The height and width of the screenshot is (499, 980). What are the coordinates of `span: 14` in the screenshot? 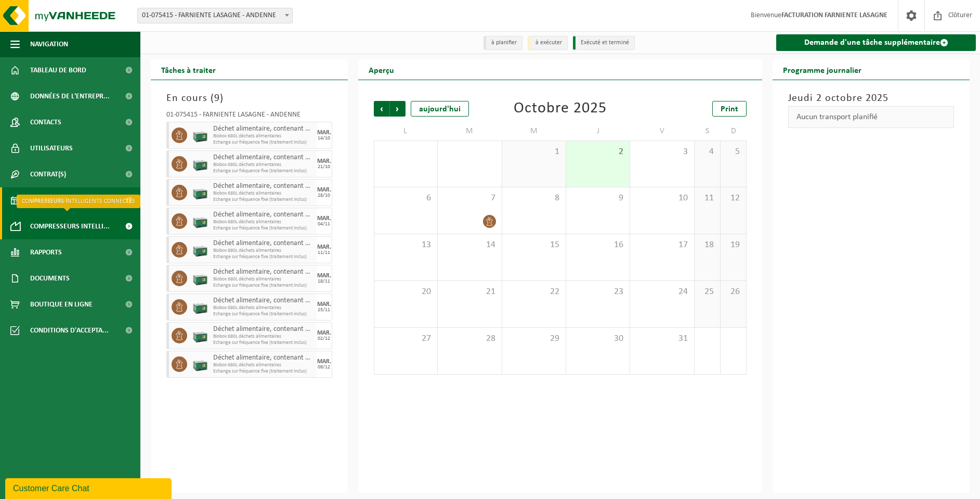 It's located at (470, 245).